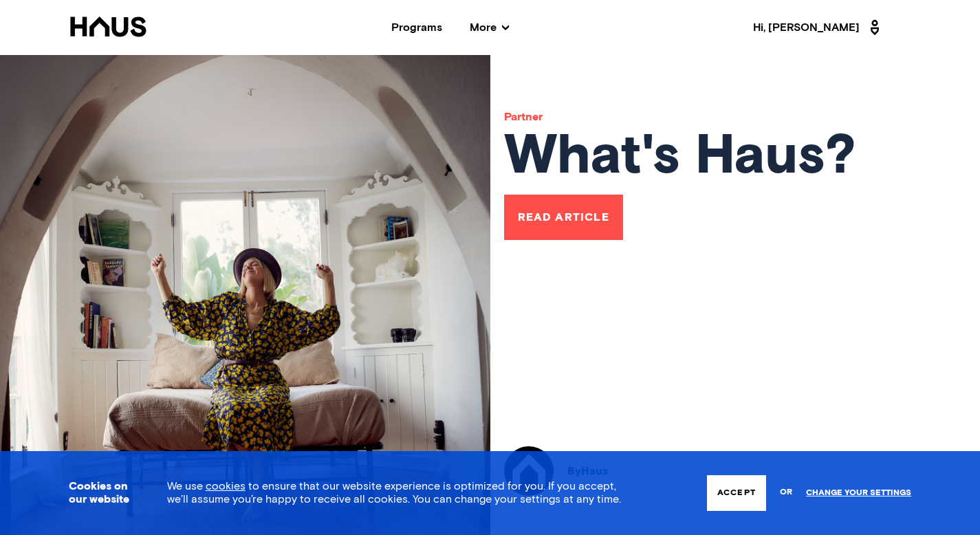 Image resolution: width=980 pixels, height=535 pixels. Describe the element at coordinates (394, 492) in the screenshot. I see `span: We use to ensure that our website experience is optimized for you. If you accept, we’ll assume yo...` at that location.